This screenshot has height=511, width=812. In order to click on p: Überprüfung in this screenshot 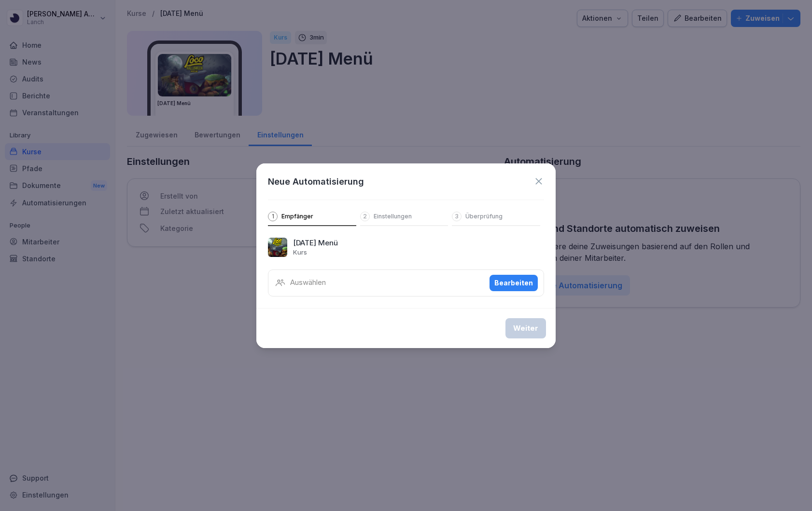, I will do `click(483, 217)`.